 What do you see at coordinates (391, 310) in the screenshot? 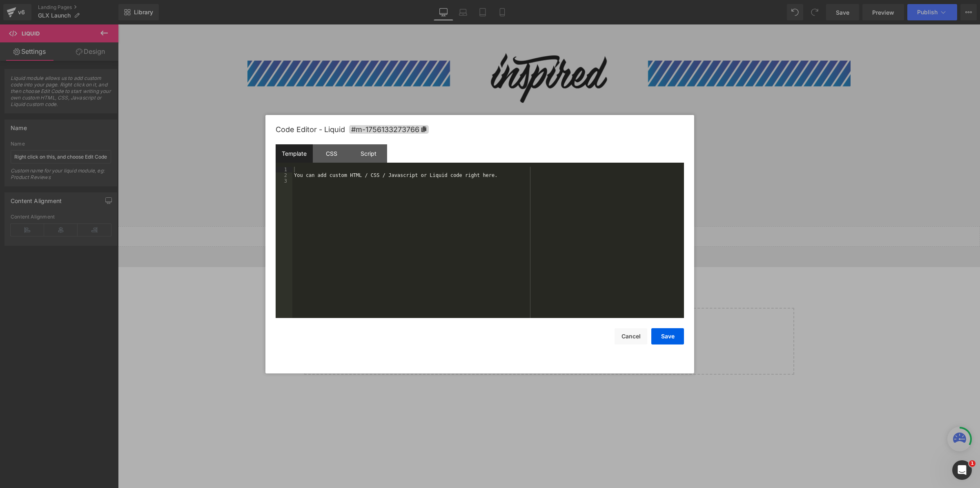
I see `a: Explore Blocks` at bounding box center [391, 310].